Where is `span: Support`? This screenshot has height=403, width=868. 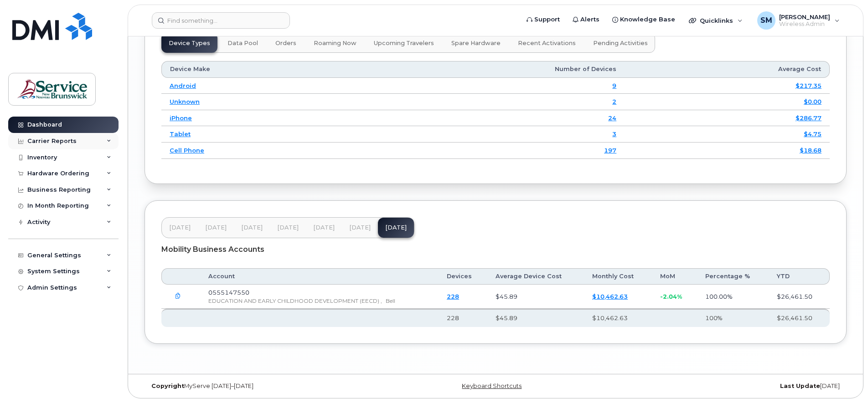
span: Support is located at coordinates (547, 20).